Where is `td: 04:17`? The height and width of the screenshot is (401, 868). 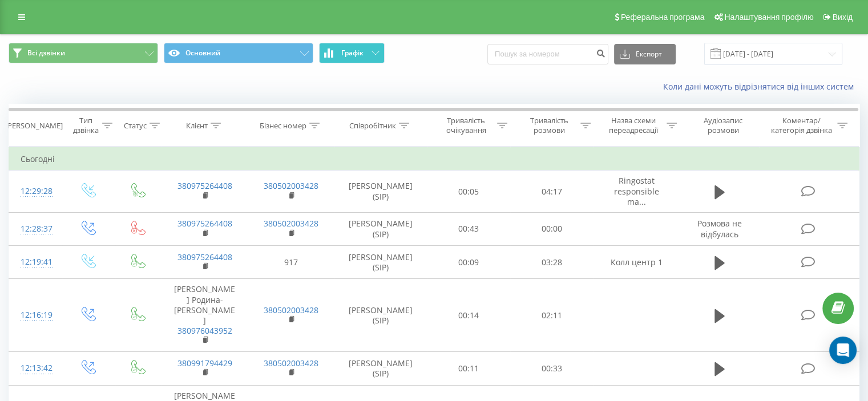
td: 04:17 is located at coordinates (552, 192).